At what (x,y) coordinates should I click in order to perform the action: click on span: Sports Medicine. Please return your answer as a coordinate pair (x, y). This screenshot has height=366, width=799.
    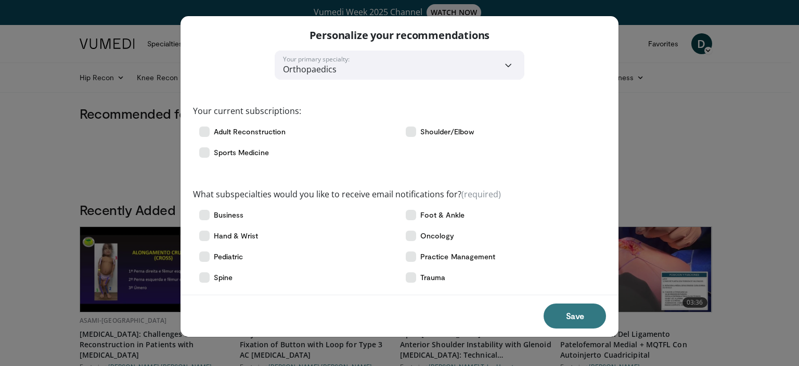
    Looking at the image, I should click on (241, 152).